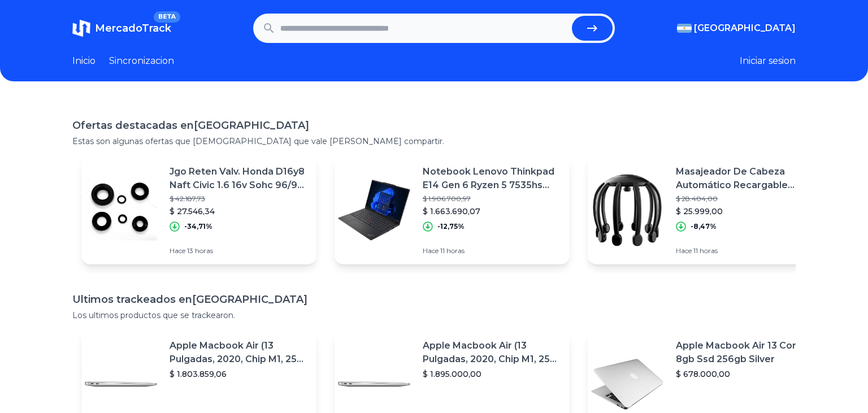 The image size is (868, 413). I want to click on p: $ 1.663.690,07, so click(492, 211).